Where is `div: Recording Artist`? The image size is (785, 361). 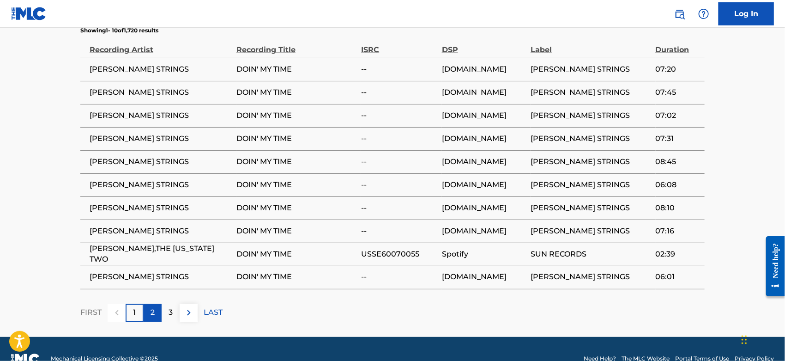 div: Recording Artist is located at coordinates (161, 45).